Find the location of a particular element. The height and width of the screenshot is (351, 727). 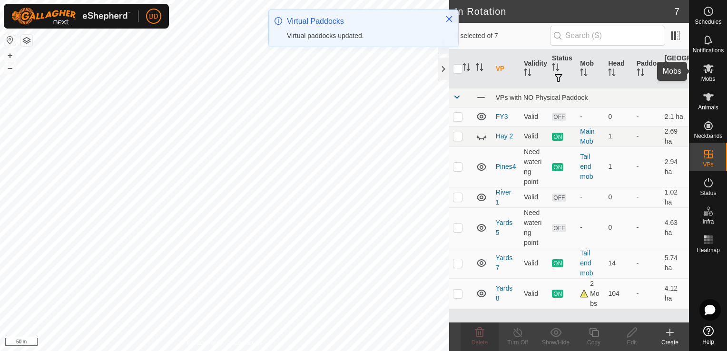

a: Yards8 is located at coordinates (504, 293).